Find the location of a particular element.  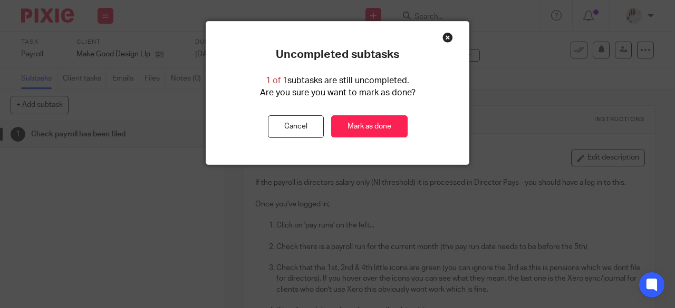

p: Are you sure you want to mark as done? is located at coordinates (337, 93).